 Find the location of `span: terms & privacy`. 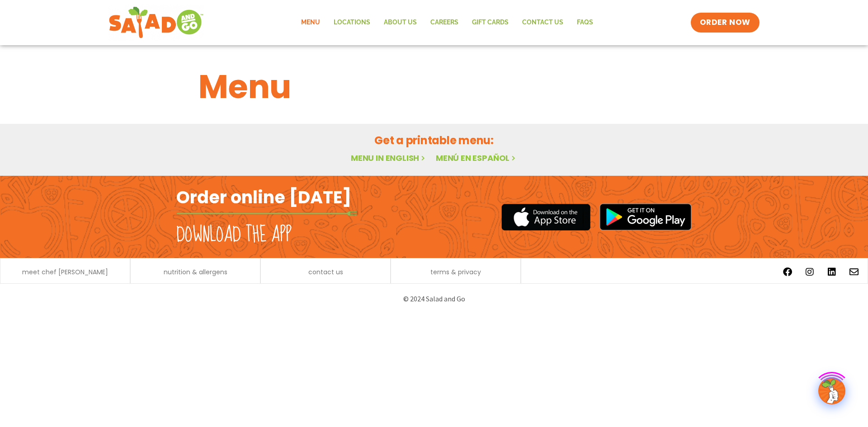

span: terms & privacy is located at coordinates (456, 273).